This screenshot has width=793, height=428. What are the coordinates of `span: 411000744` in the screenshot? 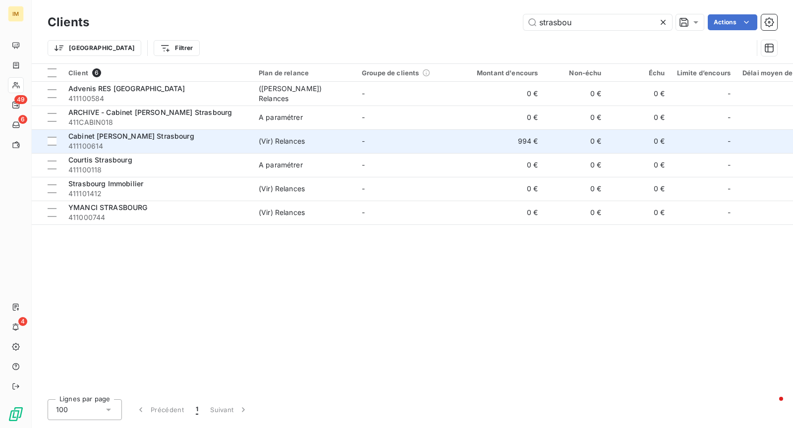 It's located at (158, 217).